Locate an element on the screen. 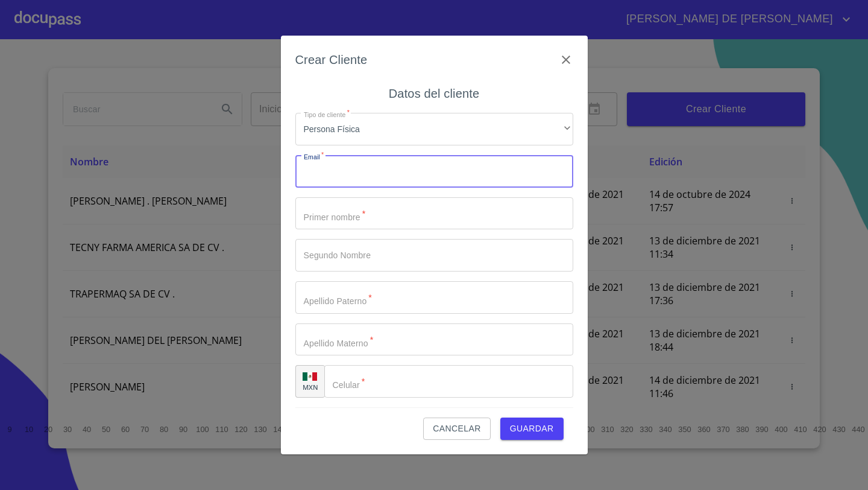 This screenshot has height=490, width=868. button: Cancelar is located at coordinates (456, 429).